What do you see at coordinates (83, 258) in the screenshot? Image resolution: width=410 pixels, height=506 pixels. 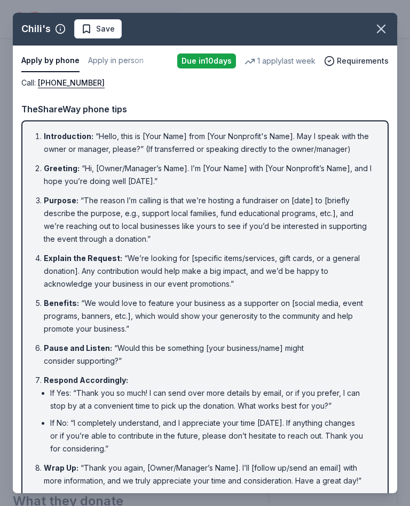 I see `span: Explain the Request :` at bounding box center [83, 258].